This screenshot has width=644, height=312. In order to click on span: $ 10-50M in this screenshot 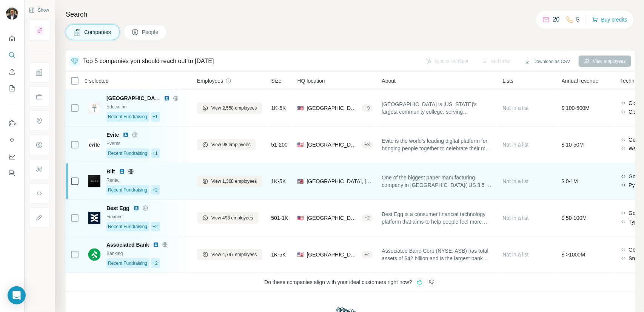, I will do `click(573, 145)`.